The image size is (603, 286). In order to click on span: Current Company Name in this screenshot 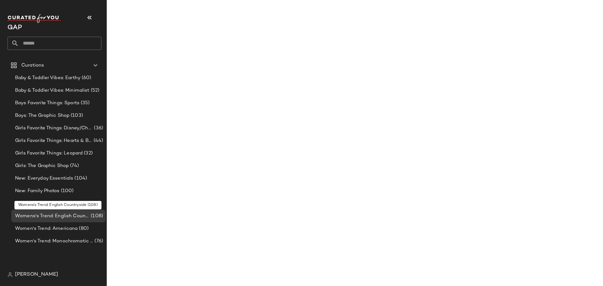, I will do `click(15, 28)`.